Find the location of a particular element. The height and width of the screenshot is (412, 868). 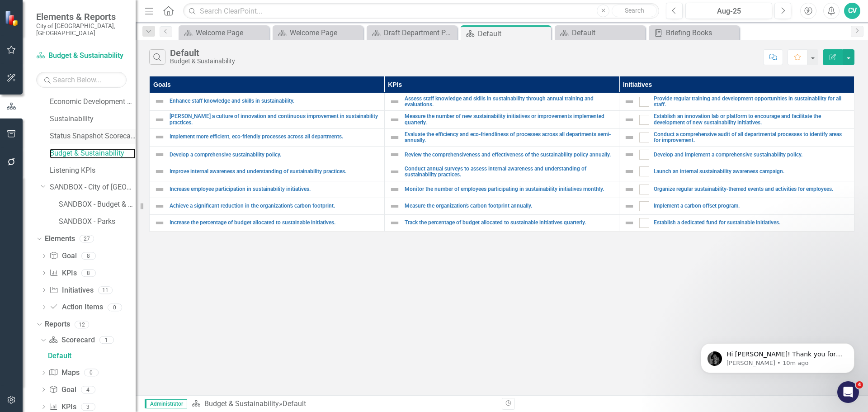

a: Listening KPIs is located at coordinates (93, 170).